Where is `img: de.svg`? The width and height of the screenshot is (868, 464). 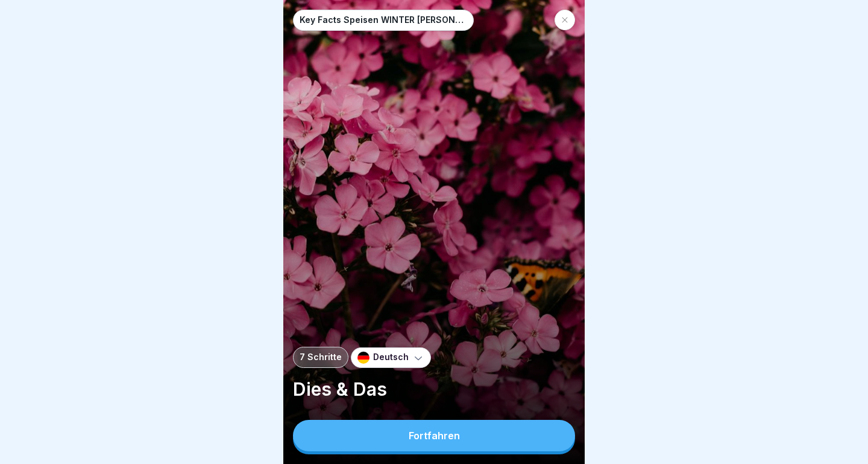 img: de.svg is located at coordinates (364, 358).